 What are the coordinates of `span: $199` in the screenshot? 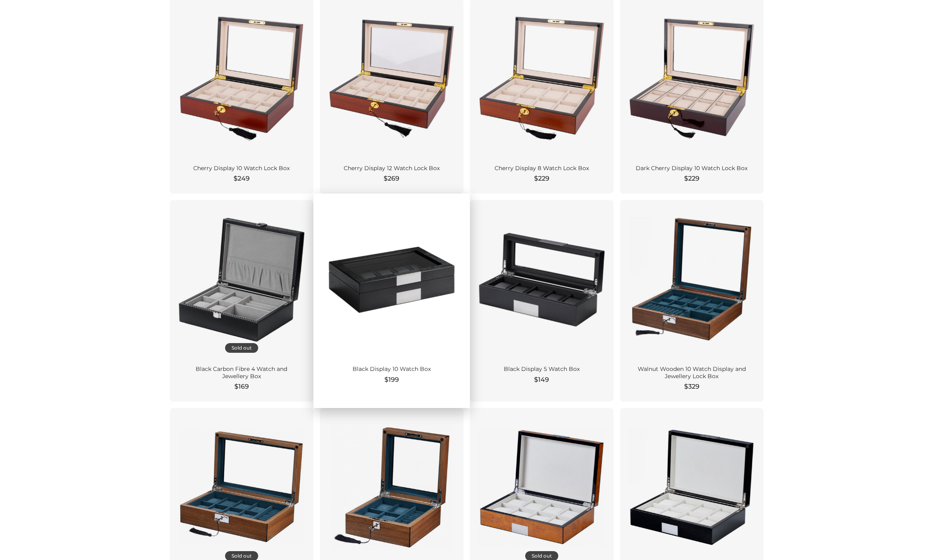 It's located at (391, 380).